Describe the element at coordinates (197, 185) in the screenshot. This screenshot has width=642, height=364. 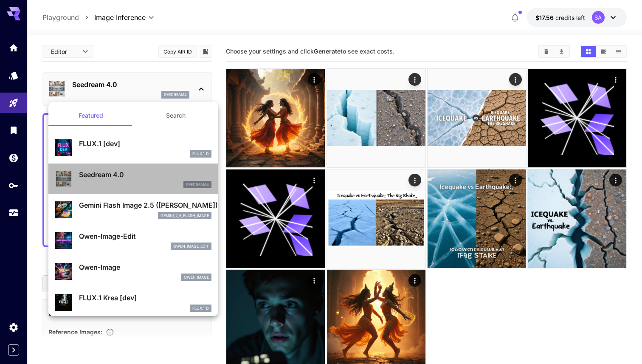
I see `p: seedream4` at that location.